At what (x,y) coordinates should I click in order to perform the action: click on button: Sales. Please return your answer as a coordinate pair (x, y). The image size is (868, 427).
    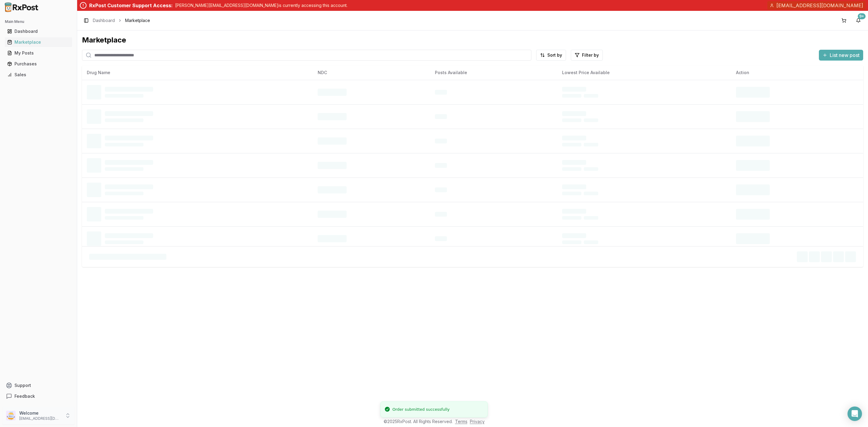
    Looking at the image, I should click on (38, 75).